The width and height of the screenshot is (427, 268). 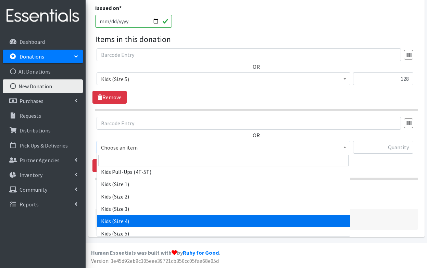 I want to click on p: Pick Ups & Deliveries, so click(x=44, y=146).